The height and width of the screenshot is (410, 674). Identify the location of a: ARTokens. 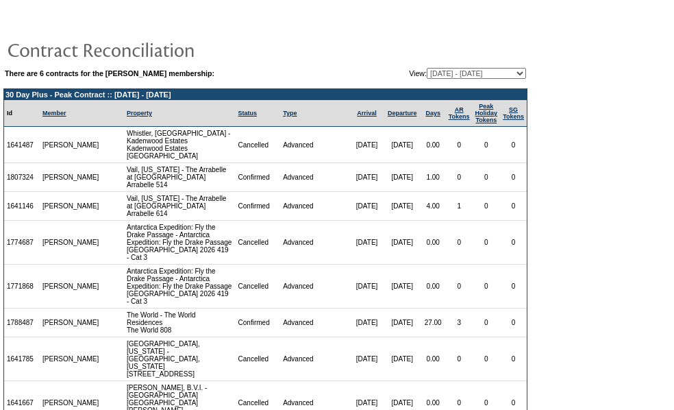
(459, 113).